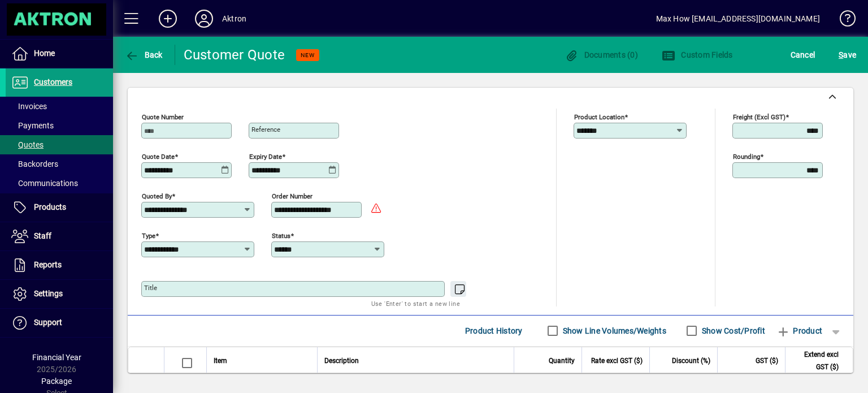  What do you see at coordinates (59, 145) in the screenshot?
I see `a: Quotes` at bounding box center [59, 145].